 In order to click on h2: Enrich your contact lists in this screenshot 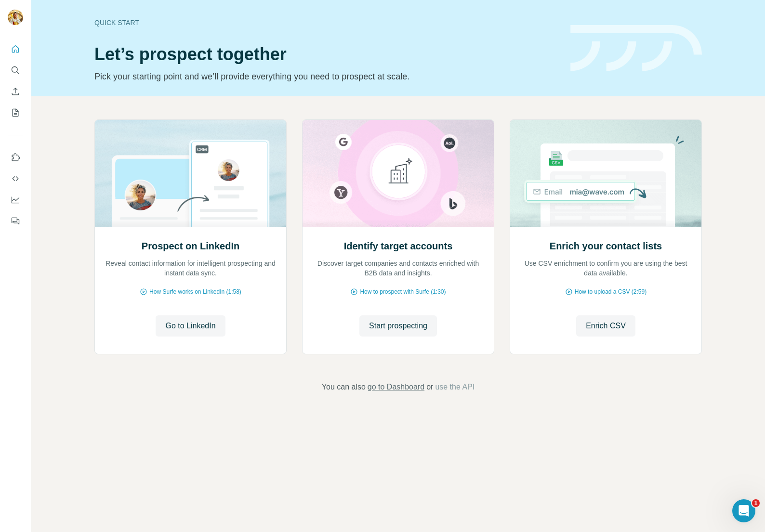, I will do `click(605, 246)`.